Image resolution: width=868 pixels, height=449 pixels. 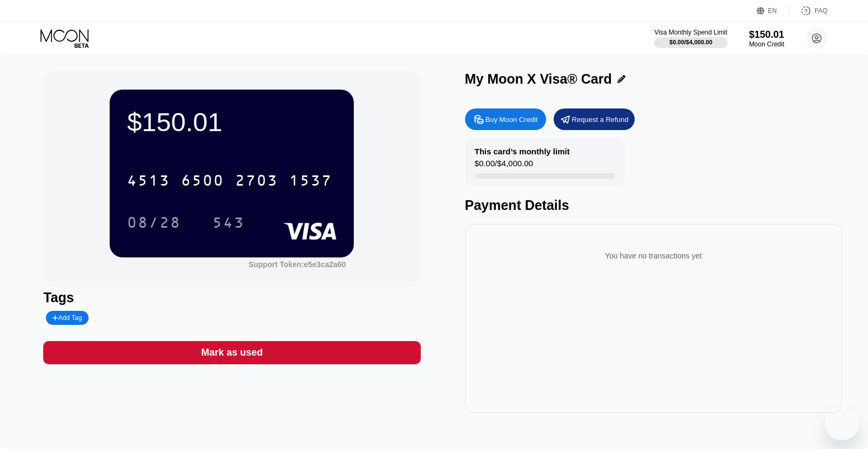 What do you see at coordinates (653, 256) in the screenshot?
I see `div: You have no transactions yet` at bounding box center [653, 256].